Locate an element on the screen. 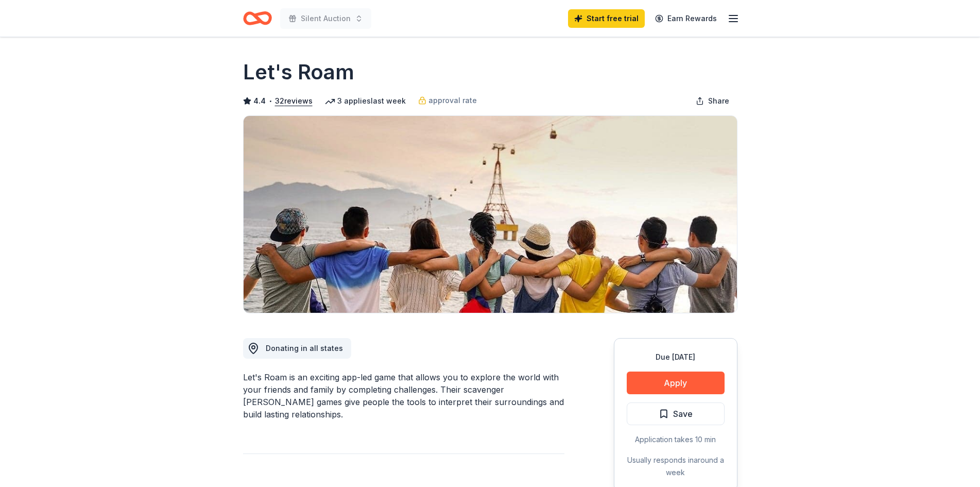 The height and width of the screenshot is (487, 980). button: Save is located at coordinates (676, 413).